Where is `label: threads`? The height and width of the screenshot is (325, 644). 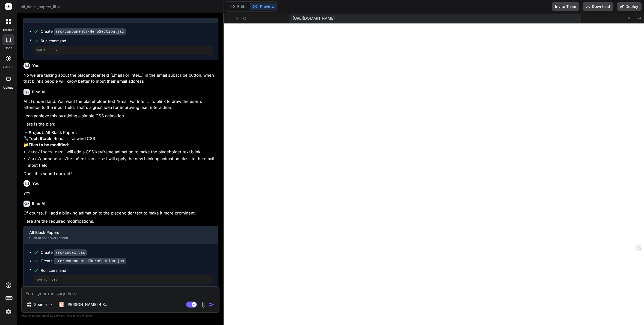
label: threads is located at coordinates (8, 30).